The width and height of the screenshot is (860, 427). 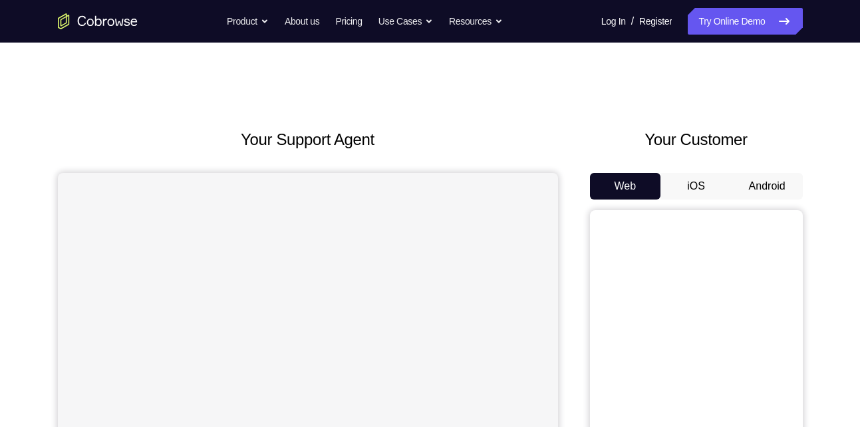 What do you see at coordinates (625, 186) in the screenshot?
I see `button: Web` at bounding box center [625, 186].